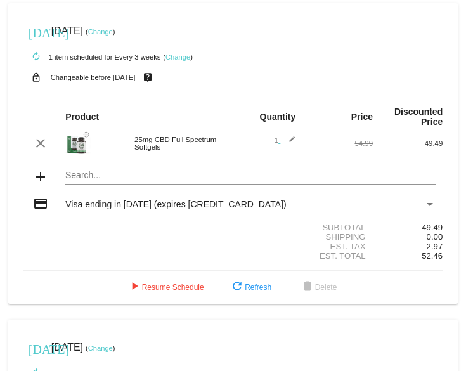 The width and height of the screenshot is (466, 371). What do you see at coordinates (237, 287) in the screenshot?
I see `mat-icon: refresh` at bounding box center [237, 287].